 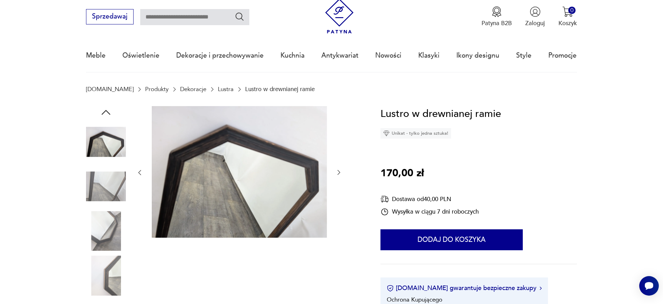 I want to click on div: 0, so click(x=572, y=10).